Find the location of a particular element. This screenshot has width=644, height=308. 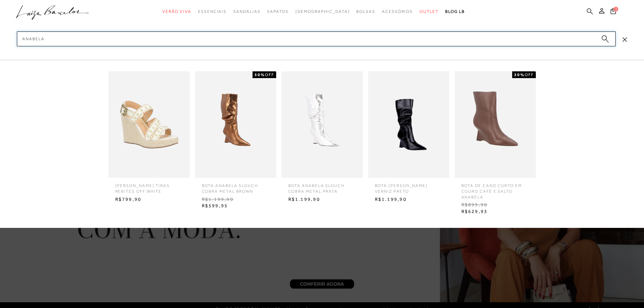

span: BLOG LB is located at coordinates (455, 11).